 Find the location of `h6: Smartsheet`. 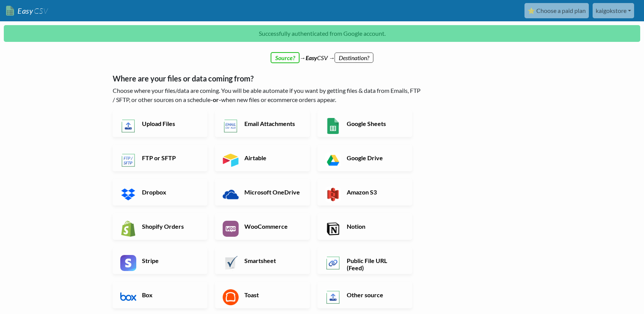

h6: Smartsheet is located at coordinates (272, 260).